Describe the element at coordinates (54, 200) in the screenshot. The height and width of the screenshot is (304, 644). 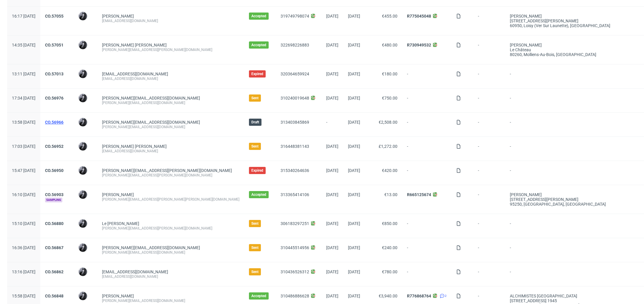
I see `span: Sampling` at that location.